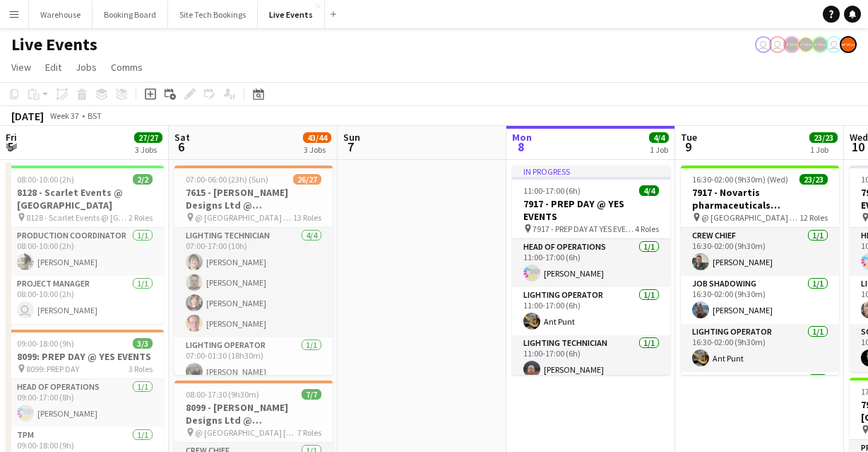 The width and height of the screenshot is (868, 452). What do you see at coordinates (86, 67) in the screenshot?
I see `a: Jobs` at bounding box center [86, 67].